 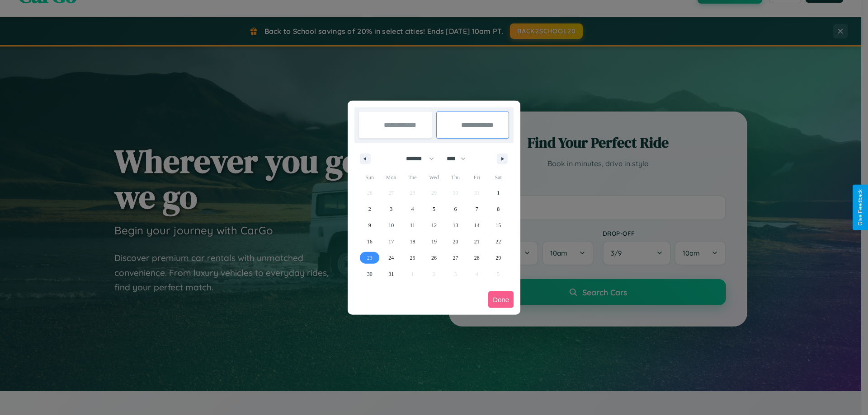 What do you see at coordinates (391, 258) in the screenshot?
I see `span: 24` at bounding box center [391, 258].